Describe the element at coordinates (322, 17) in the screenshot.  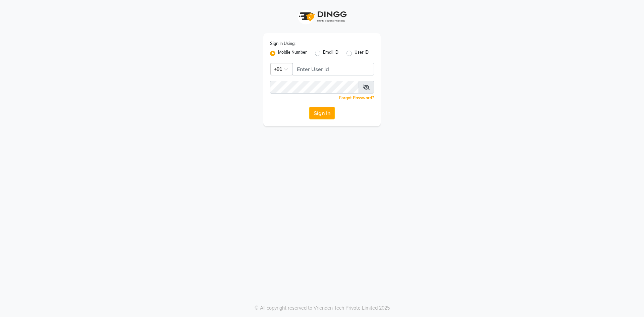
I see `img: logo1.svg` at that location.